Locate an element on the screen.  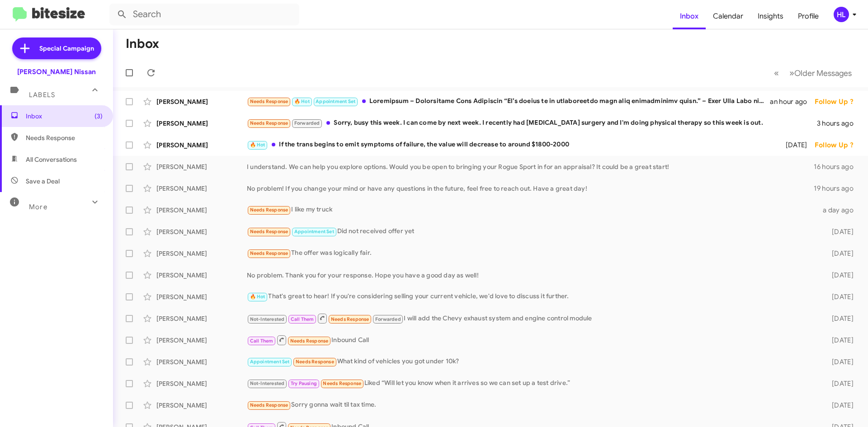
div: 3 hours ago is located at coordinates (839, 124).